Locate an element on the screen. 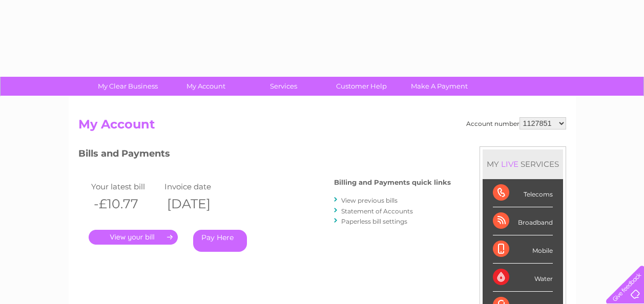 The width and height of the screenshot is (644, 304). th: -£10.77 is located at coordinates (125, 204).